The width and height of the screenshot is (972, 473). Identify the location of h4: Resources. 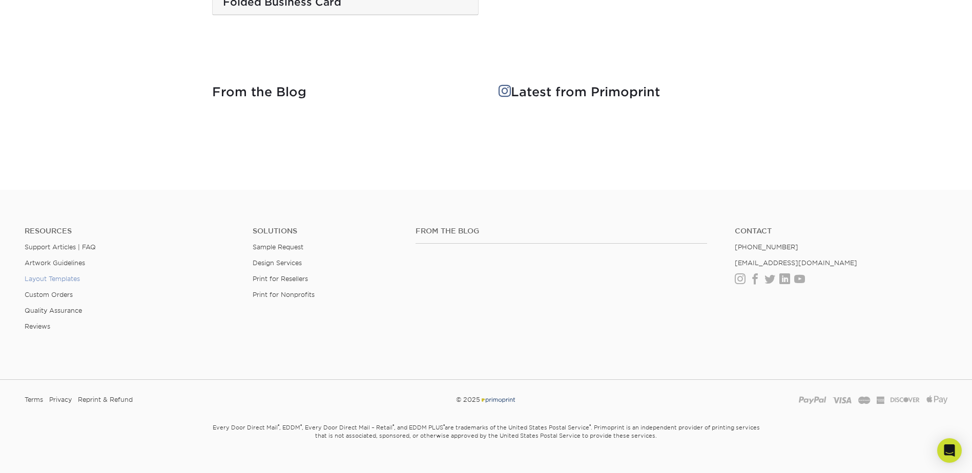
(131, 231).